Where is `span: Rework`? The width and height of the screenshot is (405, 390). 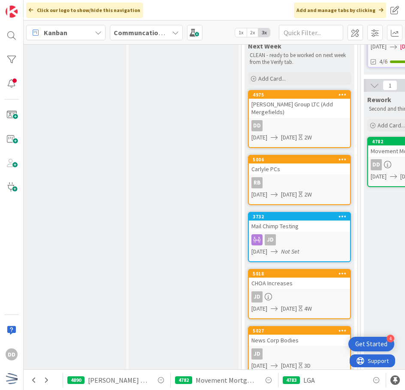
span: Rework is located at coordinates (380, 100).